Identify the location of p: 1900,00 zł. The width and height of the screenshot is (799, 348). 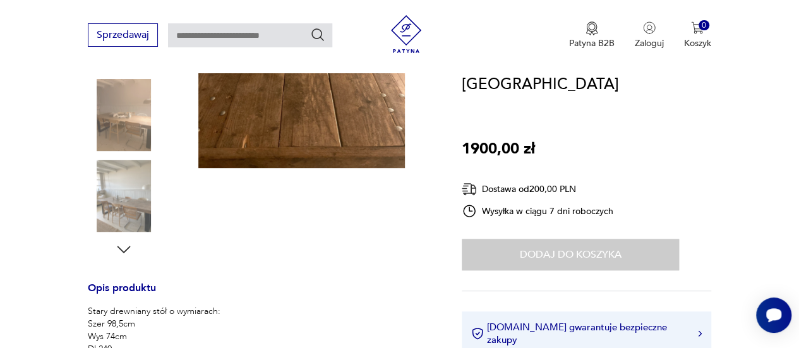
(498, 149).